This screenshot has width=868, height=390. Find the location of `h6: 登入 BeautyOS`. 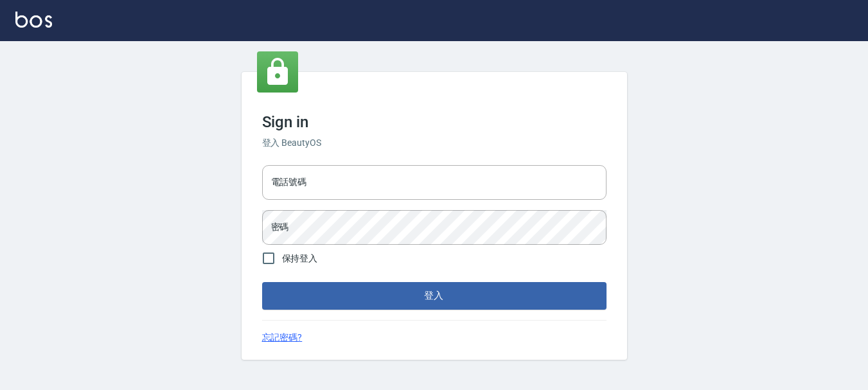

h6: 登入 BeautyOS is located at coordinates (434, 143).